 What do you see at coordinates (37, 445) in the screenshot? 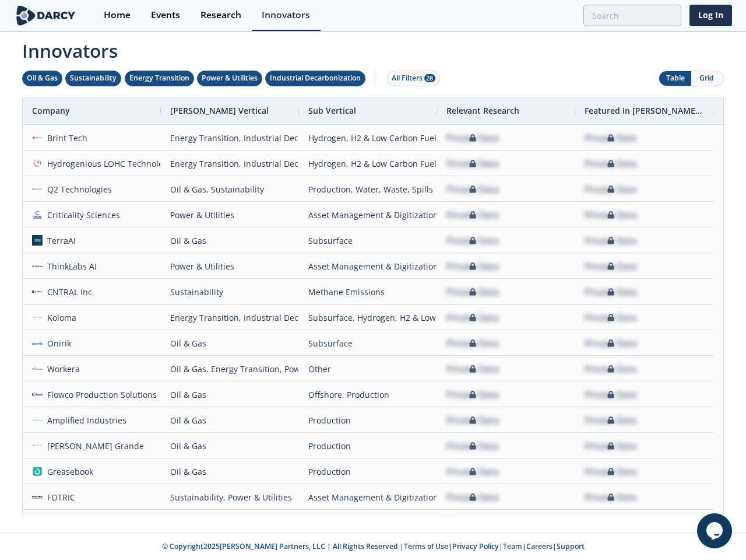
I see `img: 1673545069310-mg.jpg` at bounding box center [37, 445].